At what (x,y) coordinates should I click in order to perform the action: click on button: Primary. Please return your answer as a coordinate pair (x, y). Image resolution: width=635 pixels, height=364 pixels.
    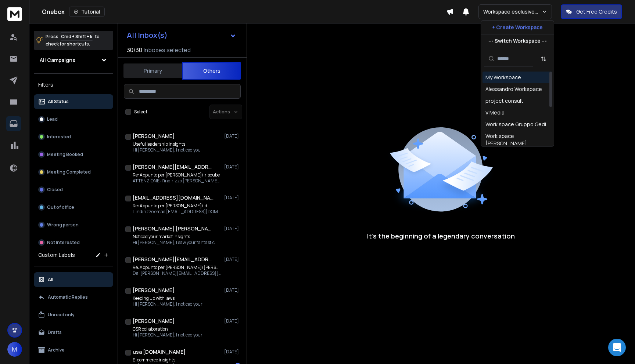
    Looking at the image, I should click on (153, 71).